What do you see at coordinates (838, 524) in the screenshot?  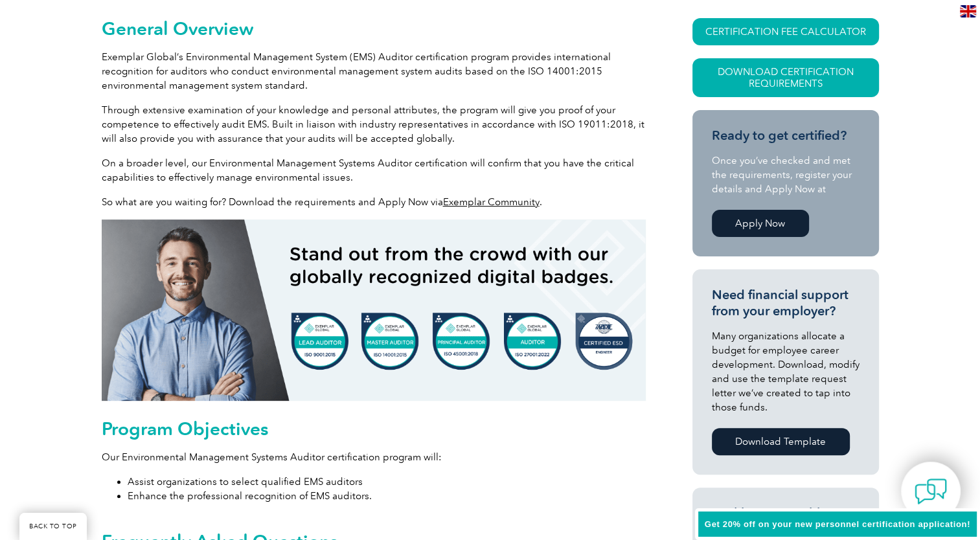 I see `span: Get 20% off on your new personnel certification application!` at bounding box center [838, 524].